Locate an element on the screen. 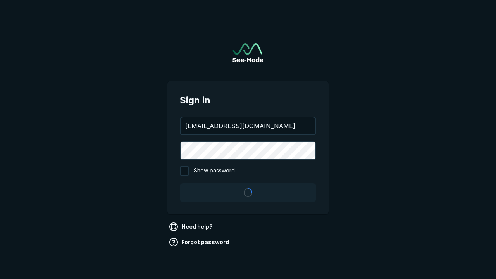  span: Show password is located at coordinates (214, 171).